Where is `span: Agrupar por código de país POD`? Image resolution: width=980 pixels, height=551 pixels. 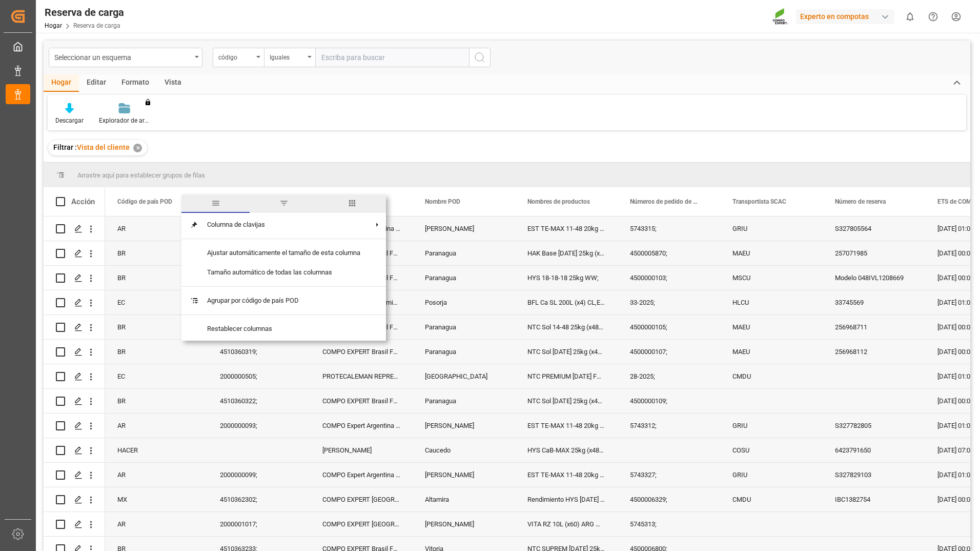 span: Agrupar por código de país POD is located at coordinates (283, 300).